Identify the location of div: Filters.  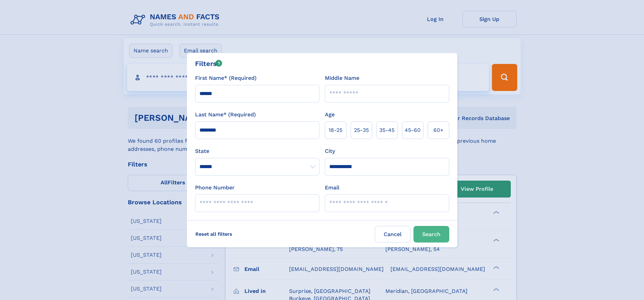
(208, 63).